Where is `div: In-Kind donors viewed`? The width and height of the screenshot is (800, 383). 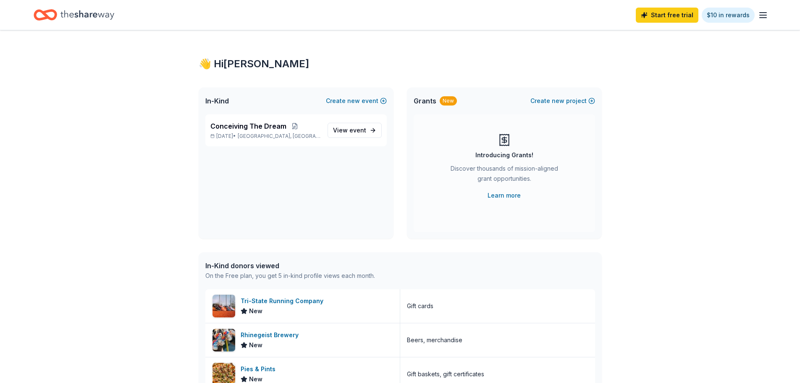 div: In-Kind donors viewed is located at coordinates (290, 266).